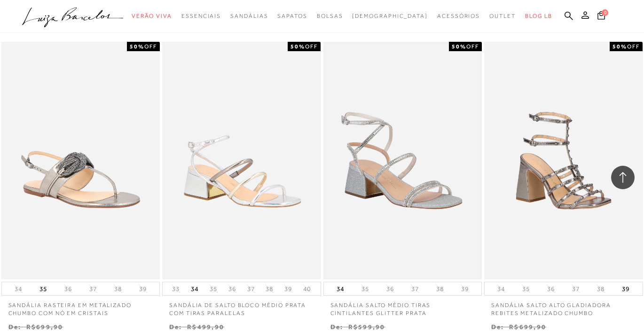 The width and height of the screenshot is (644, 331). Describe the element at coordinates (601, 16) in the screenshot. I see `button: 0` at that location.